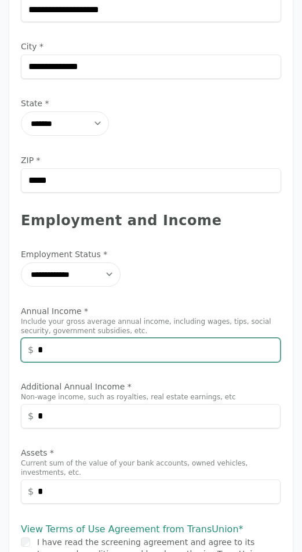  I want to click on label: State *, so click(151, 103).